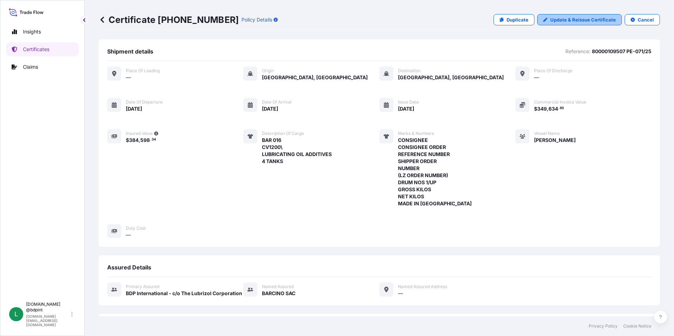 Image resolution: width=674 pixels, height=336 pixels. I want to click on span: Named Assured, so click(278, 287).